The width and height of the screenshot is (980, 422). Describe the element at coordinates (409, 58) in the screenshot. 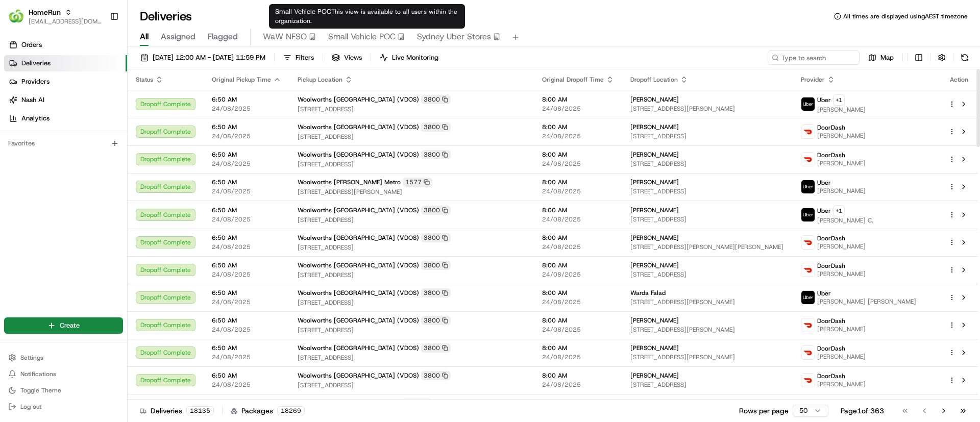

I see `button: Live Monitoring` at that location.